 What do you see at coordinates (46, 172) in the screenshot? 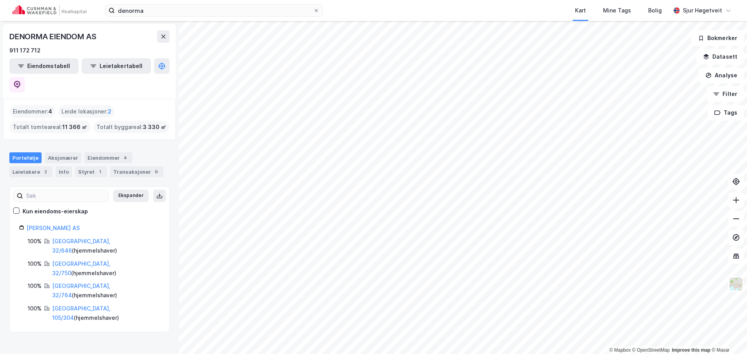
I see `div: 2` at bounding box center [46, 172].